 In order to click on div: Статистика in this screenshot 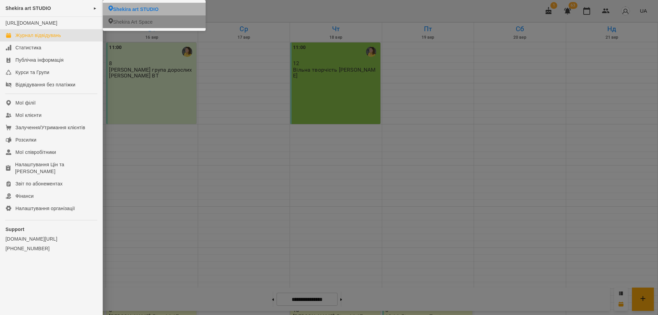, I will do `click(28, 48)`.